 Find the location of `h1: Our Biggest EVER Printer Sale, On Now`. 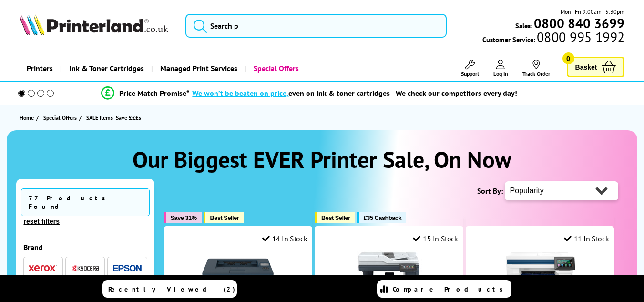

h1: Our Biggest EVER Printer Sale, On Now is located at coordinates (322, 159).